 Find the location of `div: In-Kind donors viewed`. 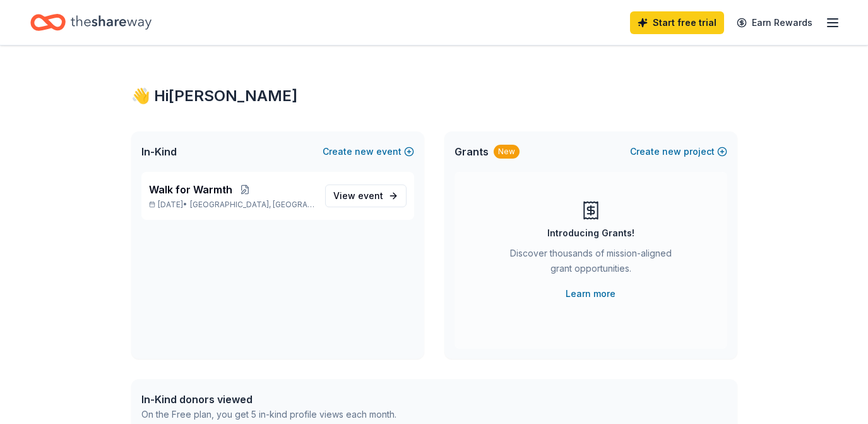

div: In-Kind donors viewed is located at coordinates (269, 399).